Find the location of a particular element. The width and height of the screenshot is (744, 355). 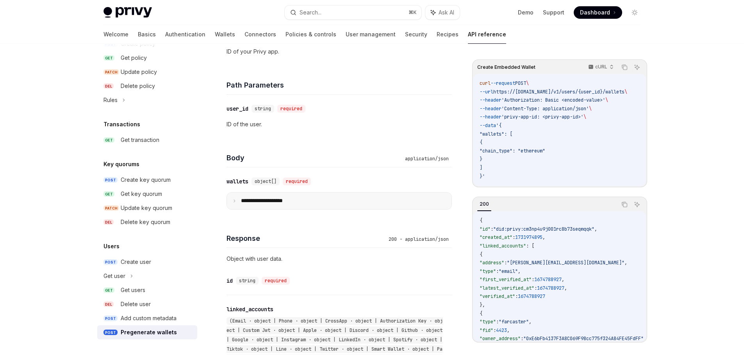

div: Update policy is located at coordinates (139, 72).